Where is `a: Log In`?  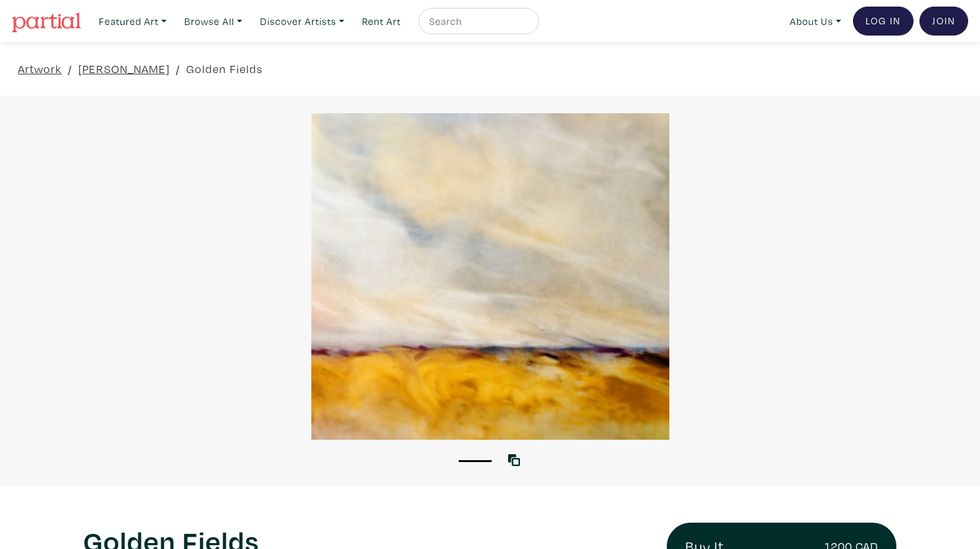 a: Log In is located at coordinates (883, 21).